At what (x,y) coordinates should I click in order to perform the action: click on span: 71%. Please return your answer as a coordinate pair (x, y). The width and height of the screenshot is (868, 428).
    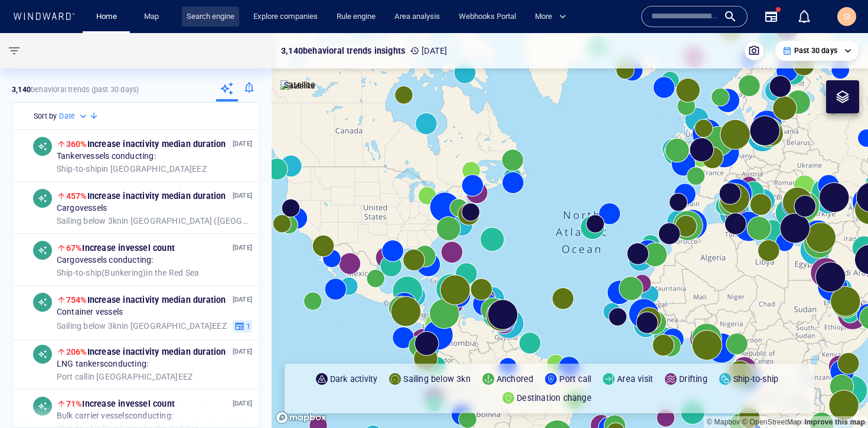
    Looking at the image, I should click on (74, 404).